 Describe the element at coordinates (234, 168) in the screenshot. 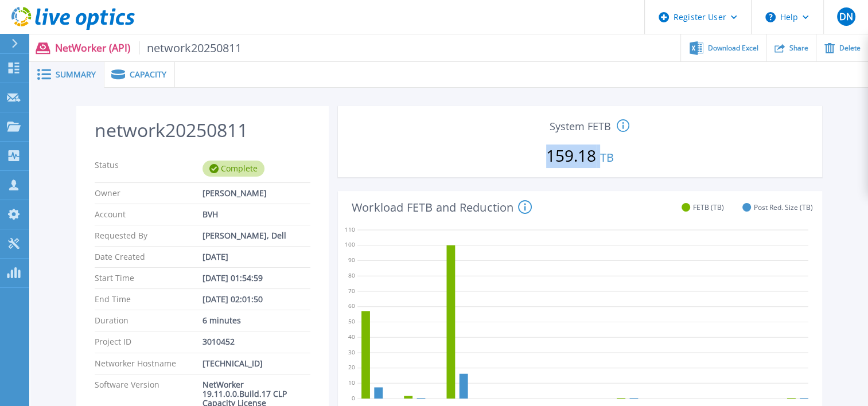

I see `div: Complete` at that location.